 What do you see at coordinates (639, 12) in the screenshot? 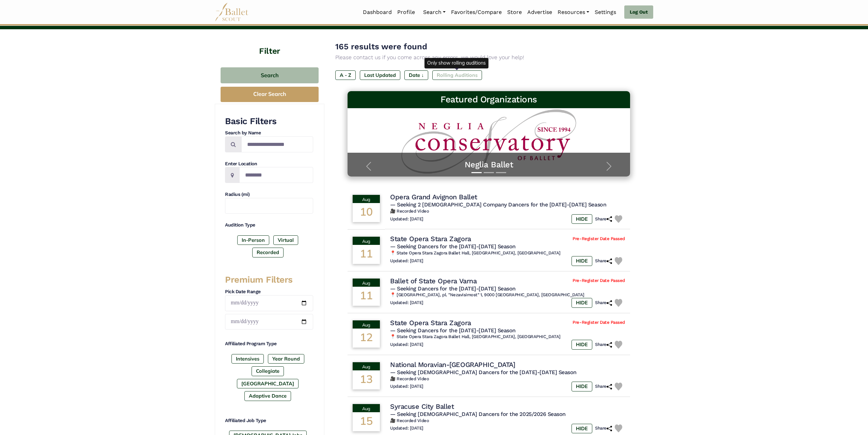
I see `a: Log Out` at bounding box center [639, 12].